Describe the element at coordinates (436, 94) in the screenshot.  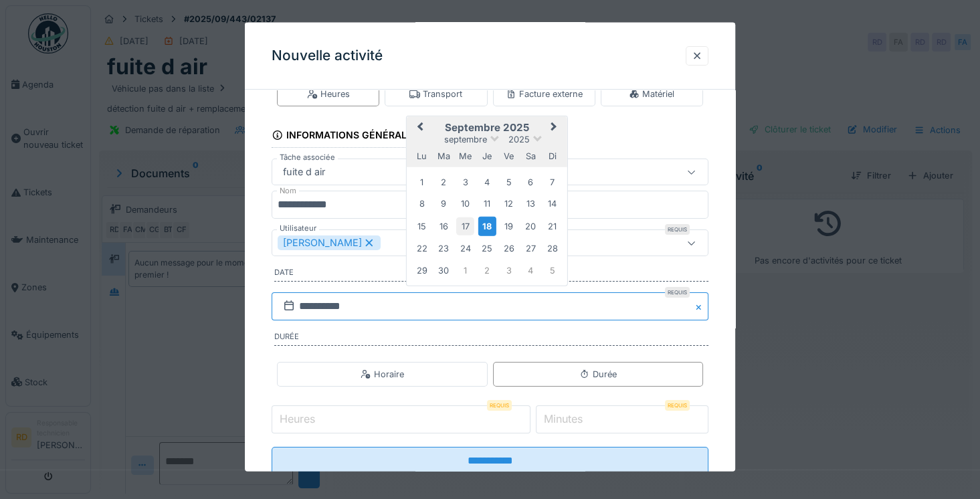
I see `div: Transport` at that location.